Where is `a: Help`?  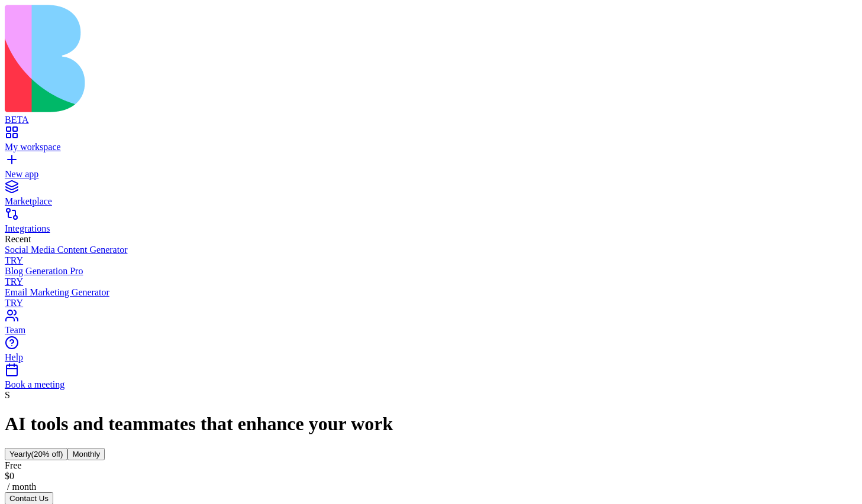
a: Help is located at coordinates (430, 352).